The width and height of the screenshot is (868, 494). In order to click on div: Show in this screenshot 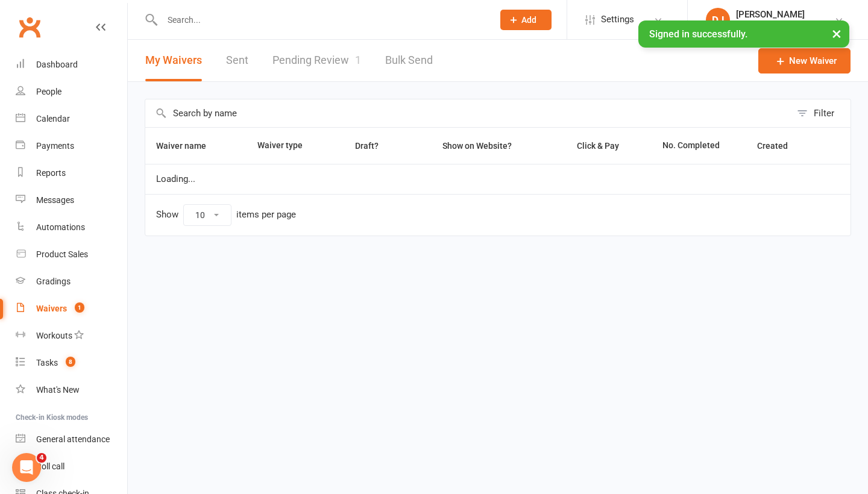, I will do `click(226, 215)`.